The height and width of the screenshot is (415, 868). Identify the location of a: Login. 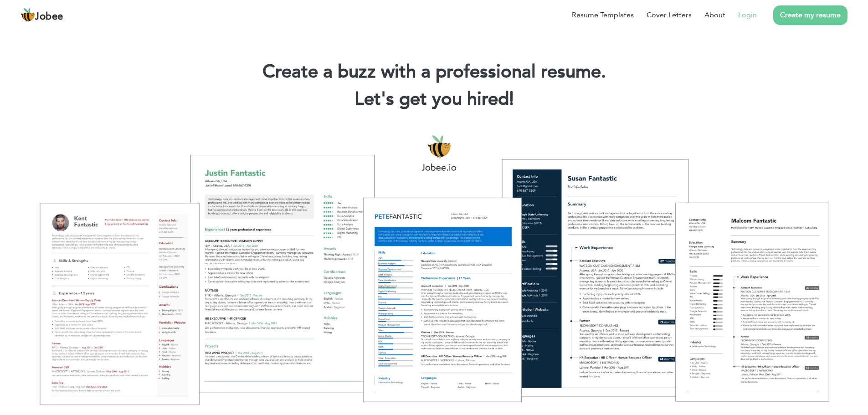
(747, 15).